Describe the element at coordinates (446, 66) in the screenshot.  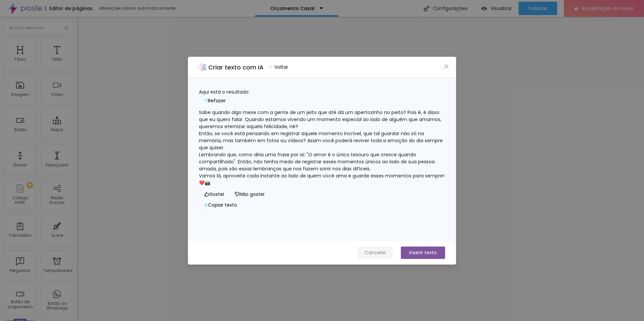
I see `button: Fechar` at that location.